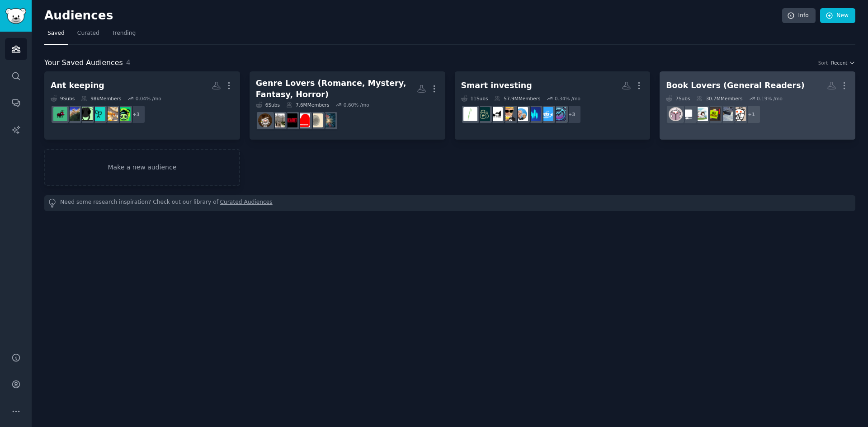  Describe the element at coordinates (497, 85) in the screenshot. I see `div: Smart investing` at that location.